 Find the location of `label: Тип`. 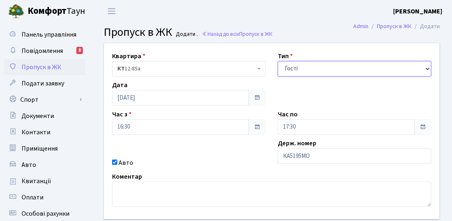

label: Тип is located at coordinates (285, 56).